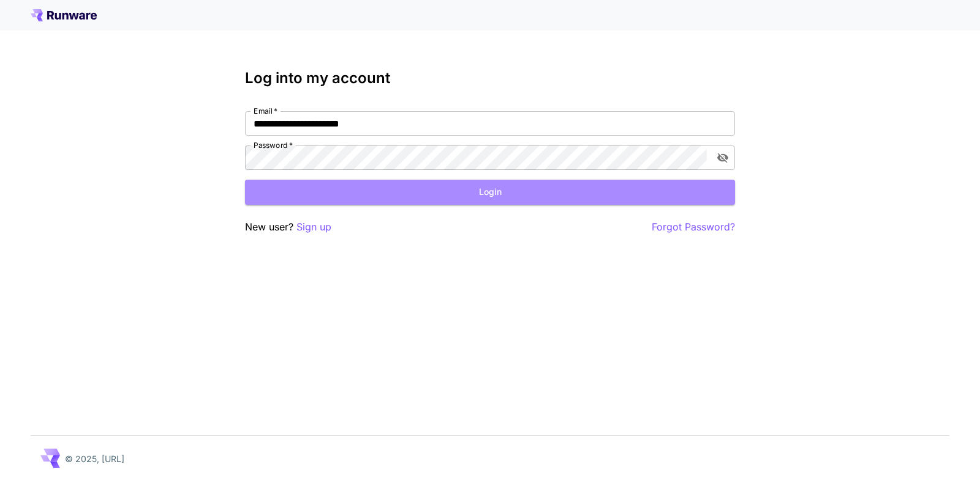  Describe the element at coordinates (265, 111) in the screenshot. I see `label: Email` at that location.